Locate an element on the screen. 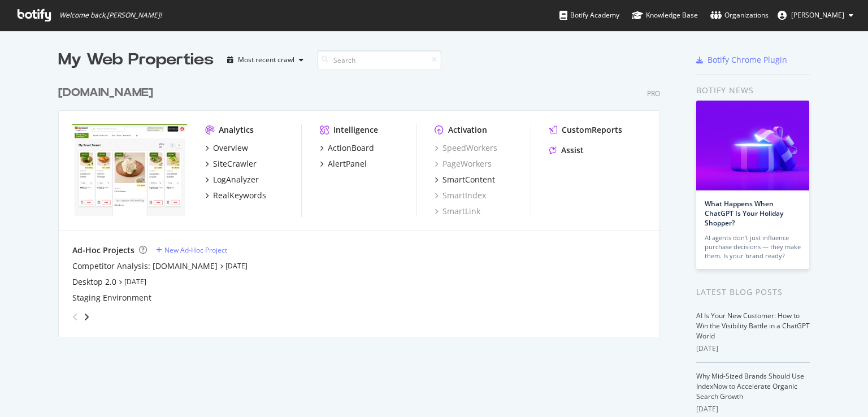 The image size is (868, 417). a: Why Mid-Sized Brands Should Use IndexNow to Accelerate Organic Search Growth is located at coordinates (750, 386).